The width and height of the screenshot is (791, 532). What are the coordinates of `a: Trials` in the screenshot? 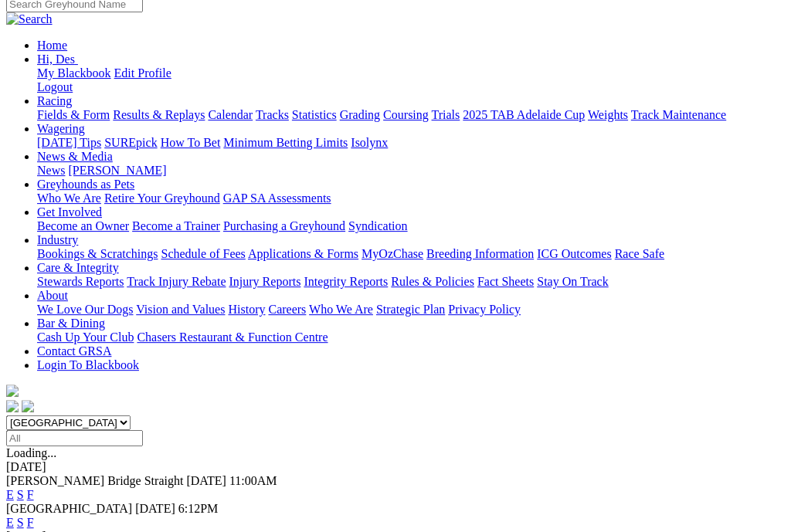 It's located at (444, 114).